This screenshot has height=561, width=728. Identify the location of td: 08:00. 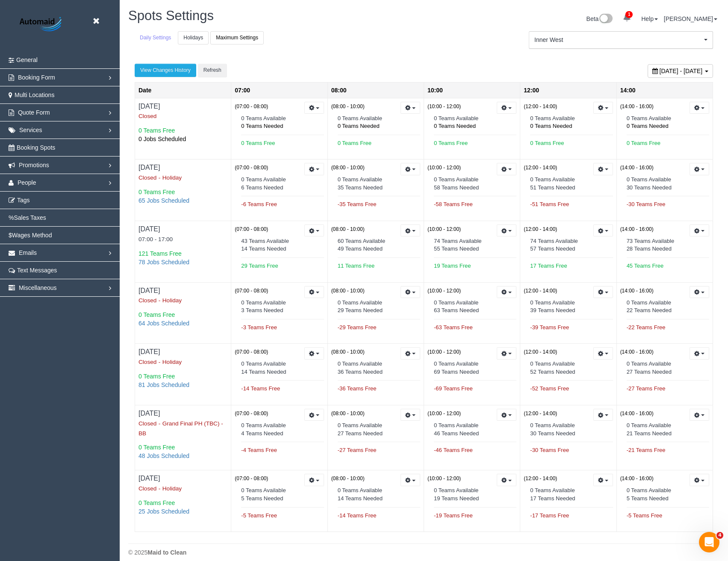
(376, 90).